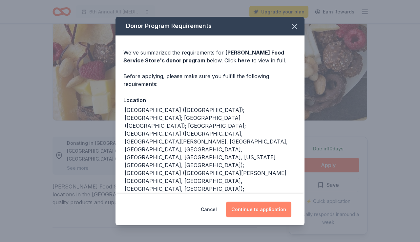 Image resolution: width=420 pixels, height=242 pixels. I want to click on button: Continue to application, so click(259, 209).